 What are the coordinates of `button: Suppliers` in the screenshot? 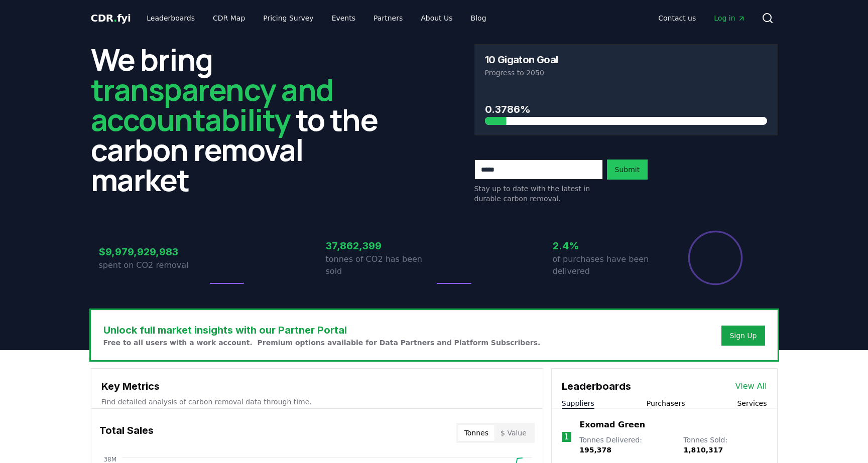 It's located at (578, 403).